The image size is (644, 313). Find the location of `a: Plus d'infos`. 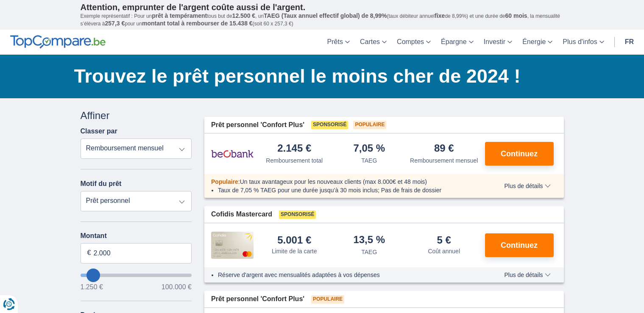

a: Plus d'infos is located at coordinates (583, 42).